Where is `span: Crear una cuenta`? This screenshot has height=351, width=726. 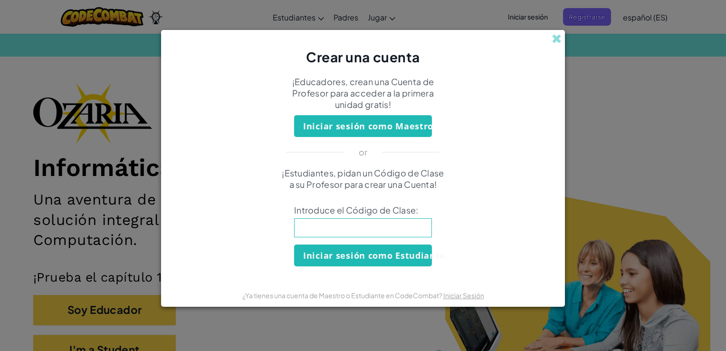
span: Crear una cuenta is located at coordinates (363, 57).